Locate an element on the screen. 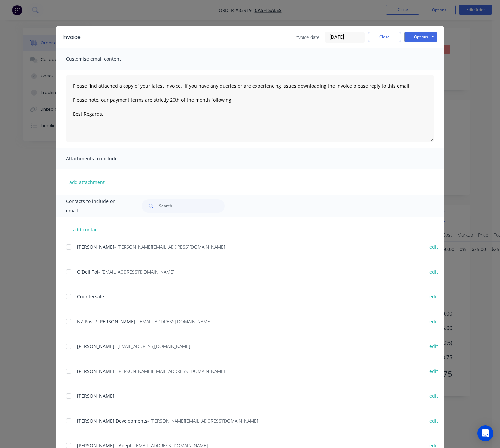  button: Options is located at coordinates (421, 37).